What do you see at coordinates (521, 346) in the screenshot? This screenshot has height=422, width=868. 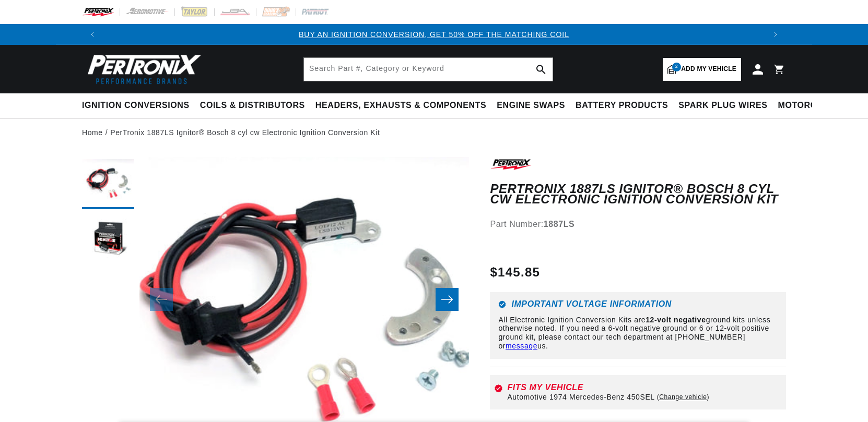 I see `a: message` at bounding box center [521, 346].